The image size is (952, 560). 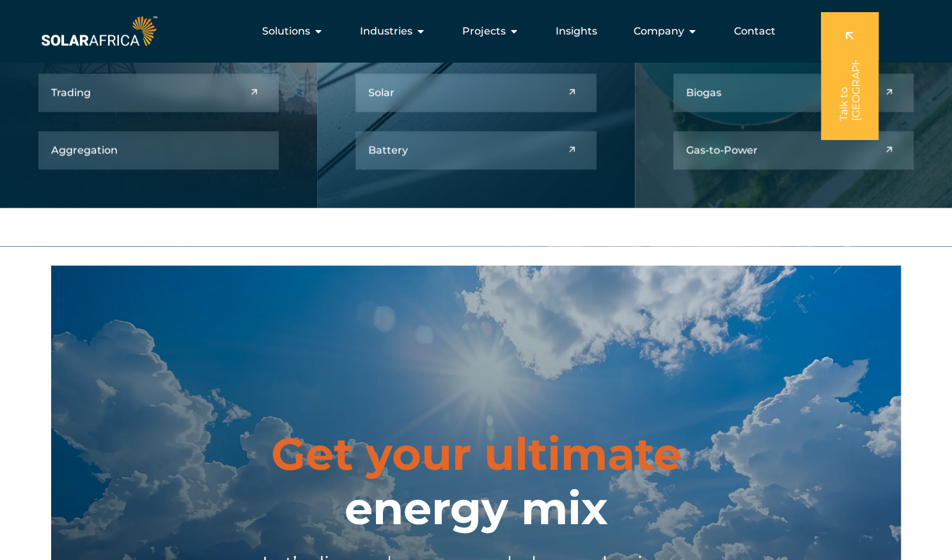 What do you see at coordinates (387, 31) in the screenshot?
I see `span: Industries` at bounding box center [387, 31].